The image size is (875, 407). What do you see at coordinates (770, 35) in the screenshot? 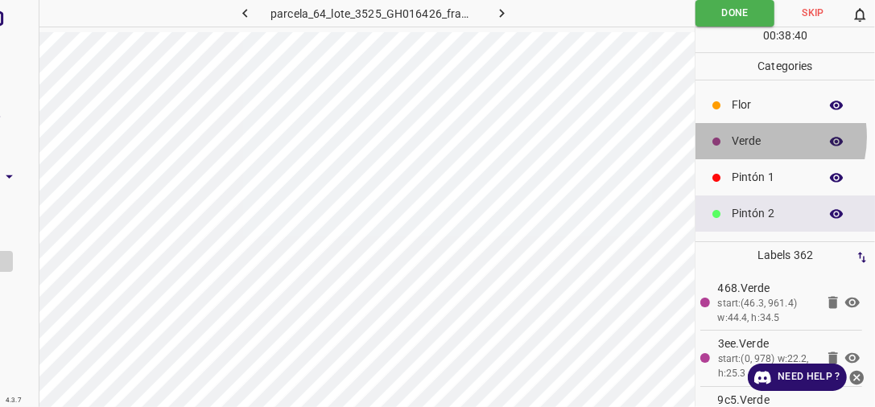
I see `p: 00` at bounding box center [770, 35].